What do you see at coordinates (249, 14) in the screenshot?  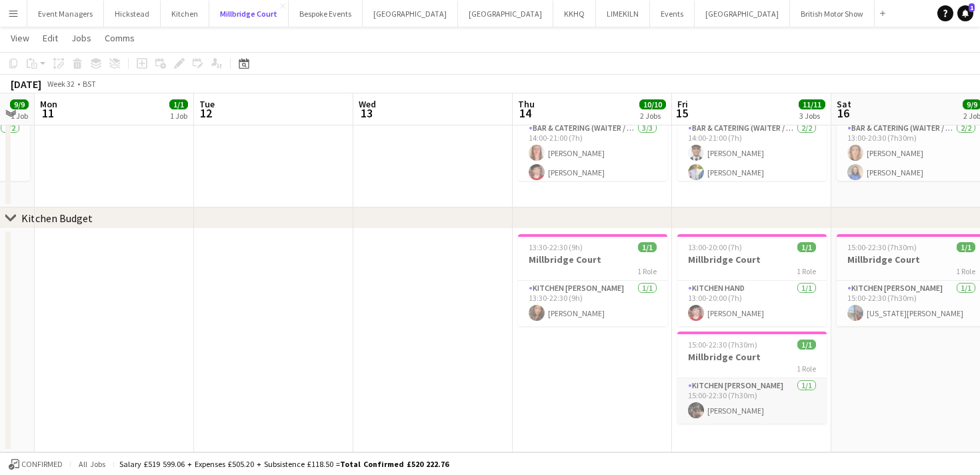 I see `button: Millbridge Court` at bounding box center [249, 14].